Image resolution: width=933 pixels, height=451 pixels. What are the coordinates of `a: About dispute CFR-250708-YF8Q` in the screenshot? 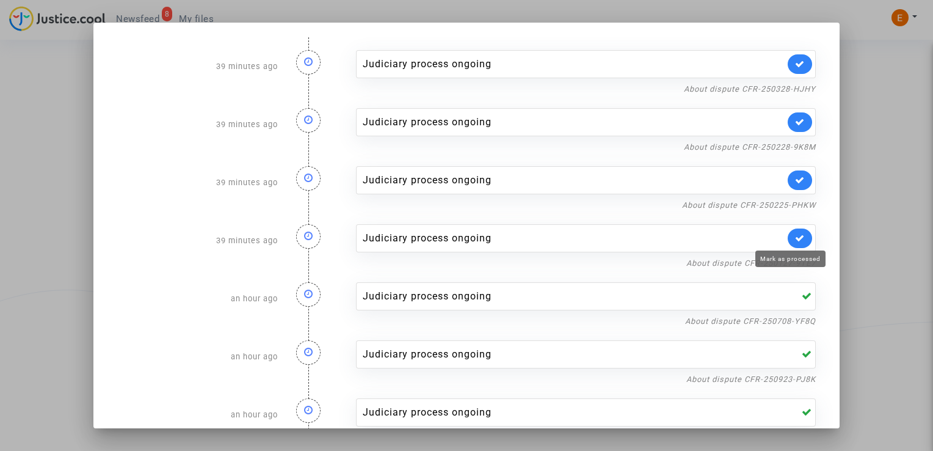 It's located at (750, 321).